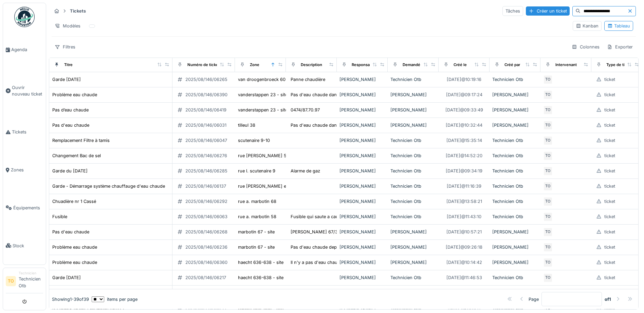  What do you see at coordinates (587, 26) in the screenshot?
I see `div: Kanban` at bounding box center [587, 26].